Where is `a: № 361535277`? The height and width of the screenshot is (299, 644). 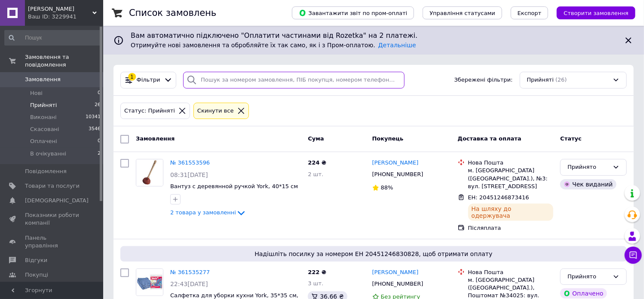 a: № 361535277 is located at coordinates (190, 272).